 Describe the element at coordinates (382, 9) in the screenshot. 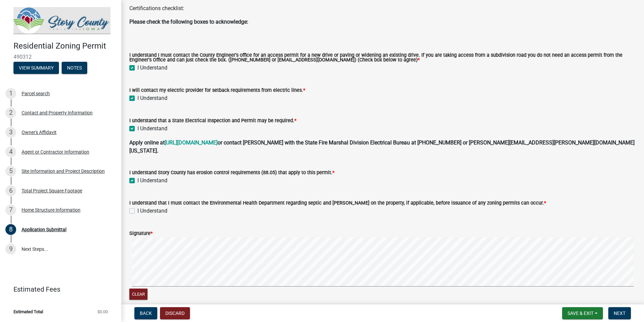

I see `p: Certifications checklist:` at that location.